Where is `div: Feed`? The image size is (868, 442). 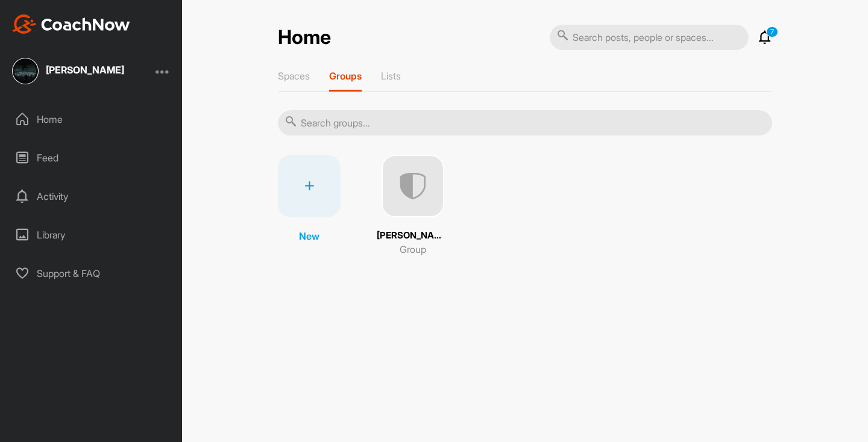 div: Feed is located at coordinates (91, 157).